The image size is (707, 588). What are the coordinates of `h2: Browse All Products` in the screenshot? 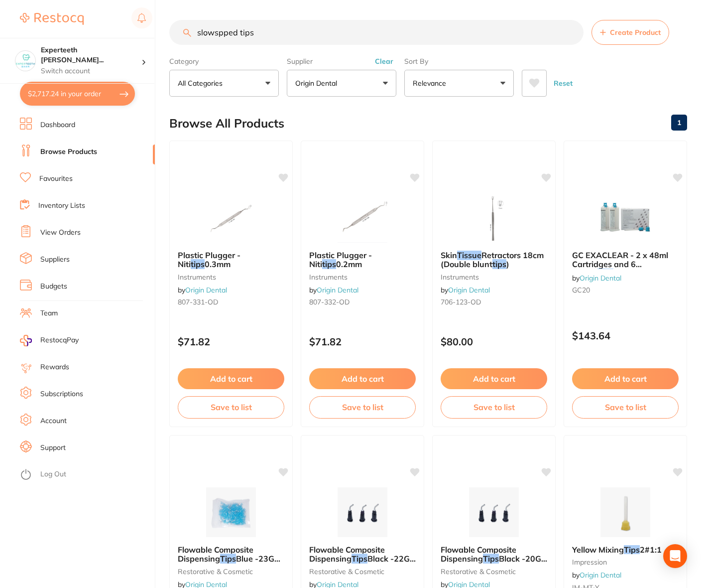 It's located at (227, 123).